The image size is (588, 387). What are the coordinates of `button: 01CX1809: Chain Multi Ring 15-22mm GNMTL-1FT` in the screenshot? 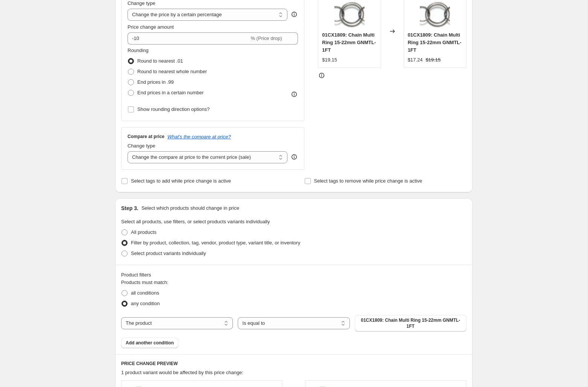 It's located at (410, 323).